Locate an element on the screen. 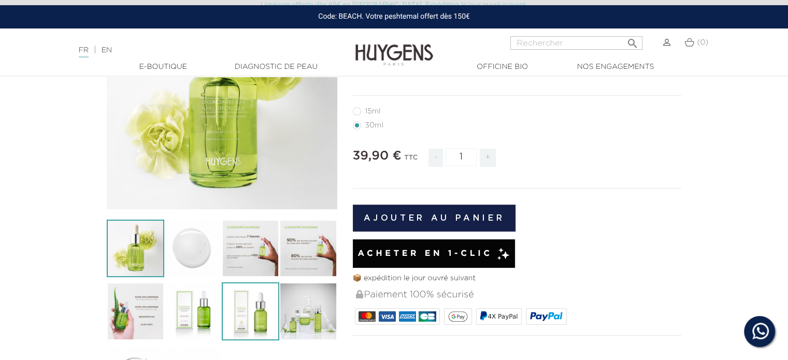 The image size is (788, 360). img: Paiement 100% sécurisé is located at coordinates (359, 294).